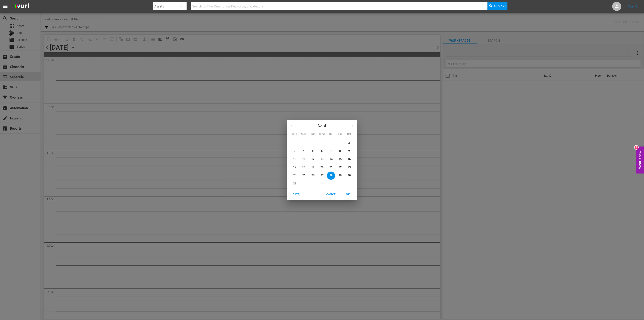 This screenshot has width=644, height=320. I want to click on span: Mon, so click(304, 134).